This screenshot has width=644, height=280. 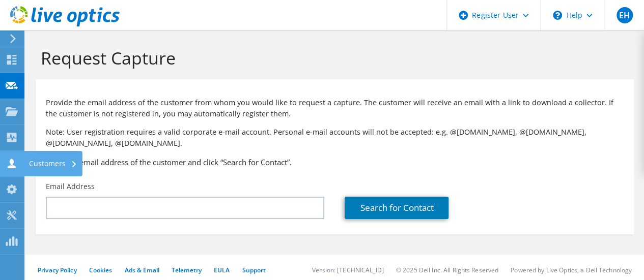 What do you see at coordinates (557, 15) in the screenshot?
I see `svg: \n` at bounding box center [557, 15].